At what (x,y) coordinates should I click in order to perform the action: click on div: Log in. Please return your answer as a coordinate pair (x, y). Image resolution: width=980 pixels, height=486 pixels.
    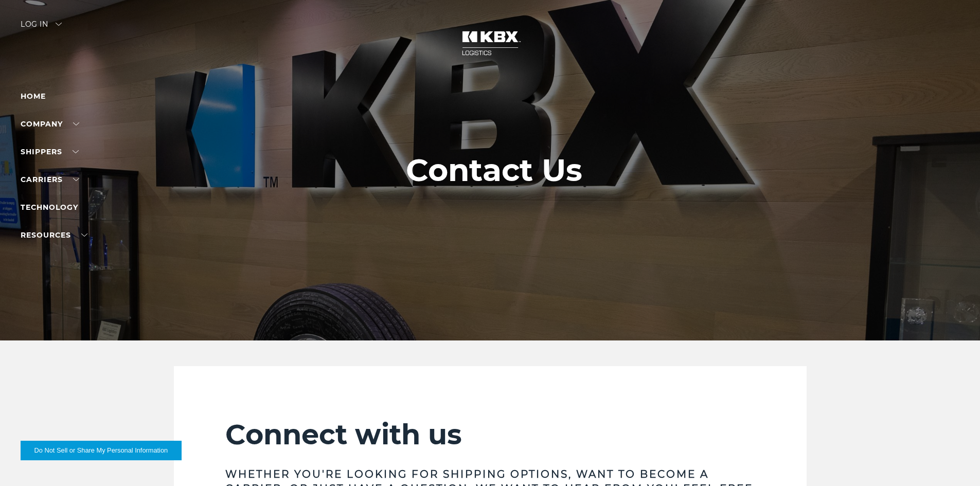
    Looking at the image, I should click on (41, 28).